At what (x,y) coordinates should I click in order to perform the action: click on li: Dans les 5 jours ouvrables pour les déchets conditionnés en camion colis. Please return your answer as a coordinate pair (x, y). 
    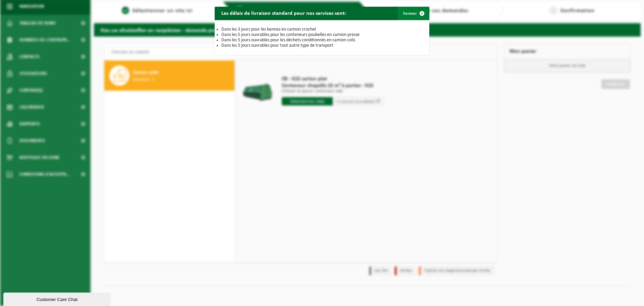
    Looking at the image, I should click on (322, 40).